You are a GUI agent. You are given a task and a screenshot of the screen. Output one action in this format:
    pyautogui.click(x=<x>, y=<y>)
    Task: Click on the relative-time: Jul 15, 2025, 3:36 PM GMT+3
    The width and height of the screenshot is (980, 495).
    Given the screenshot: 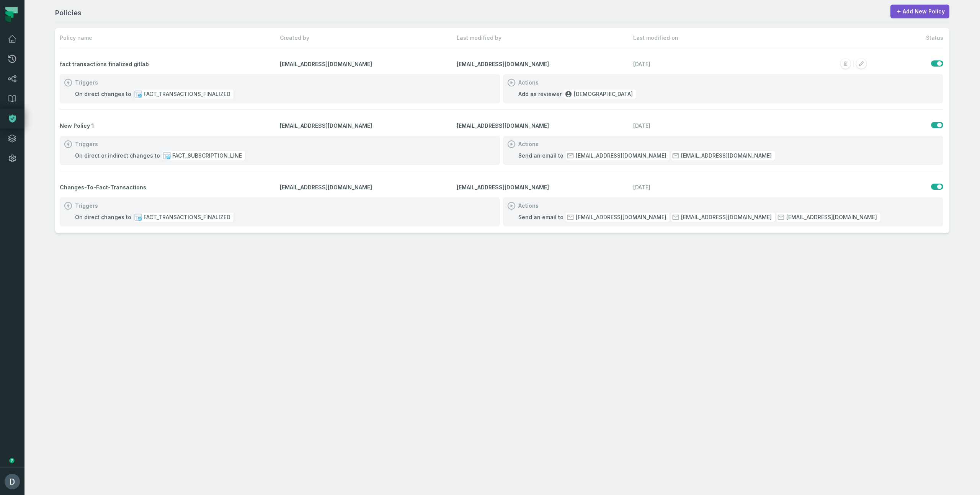 What is the action you would take?
    pyautogui.click(x=720, y=126)
    